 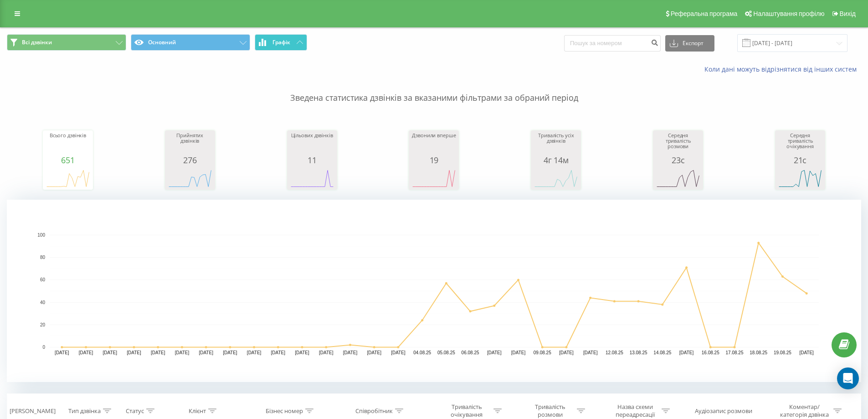 I want to click on text: 14.08.25, so click(x=662, y=352).